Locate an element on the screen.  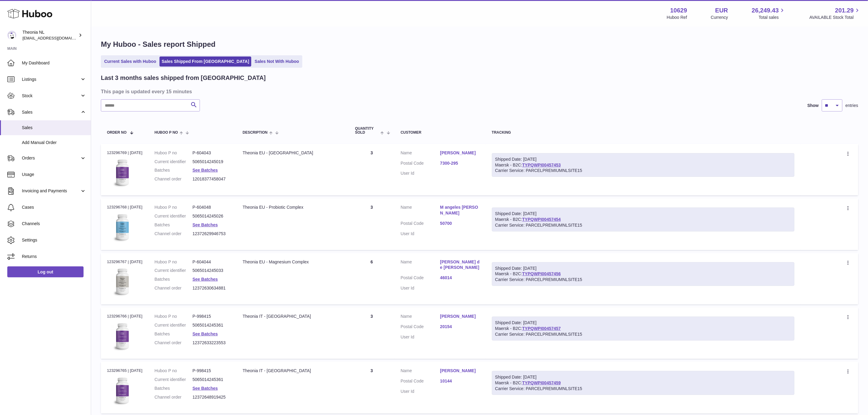
span: My Dashboard is located at coordinates (54, 63).